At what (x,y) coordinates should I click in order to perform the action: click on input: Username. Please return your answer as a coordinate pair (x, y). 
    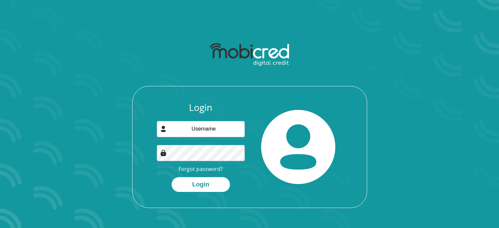
    Looking at the image, I should click on (201, 129).